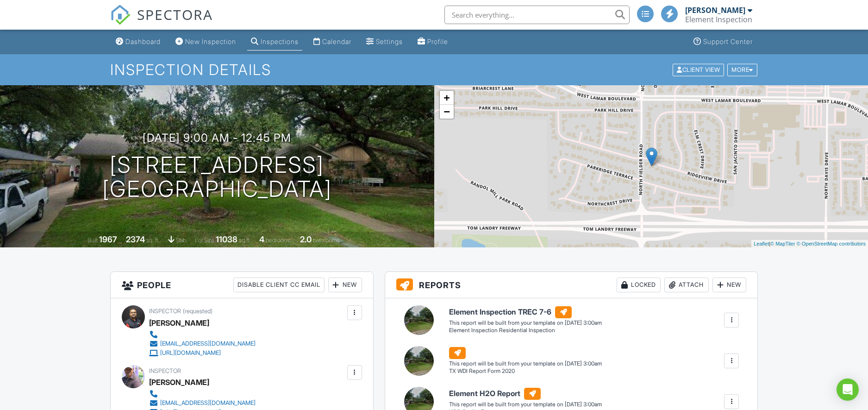 The width and height of the screenshot is (868, 410). What do you see at coordinates (175, 14) in the screenshot?
I see `span: SPECTORA` at bounding box center [175, 14].